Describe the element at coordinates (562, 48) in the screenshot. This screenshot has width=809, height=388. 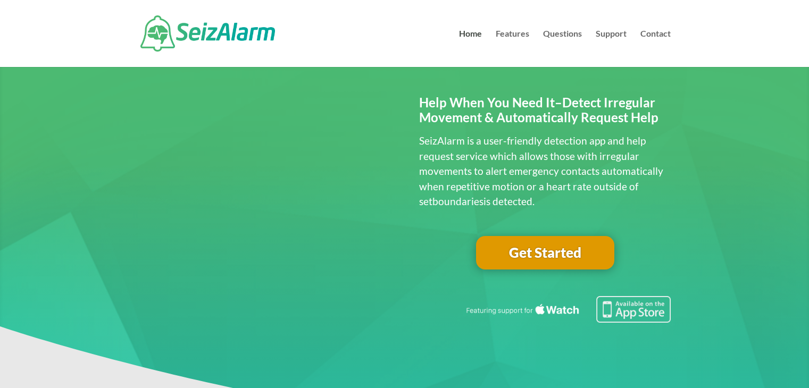
I see `a: Questions` at that location.